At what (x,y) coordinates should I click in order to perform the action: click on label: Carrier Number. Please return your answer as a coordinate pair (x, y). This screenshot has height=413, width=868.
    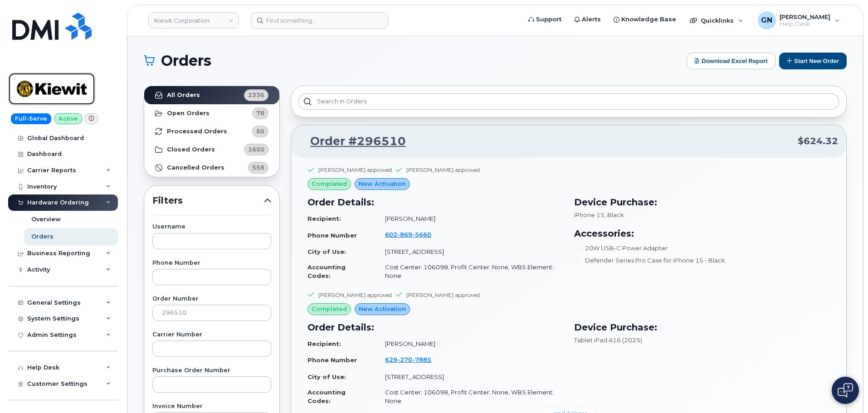
    Looking at the image, I should click on (211, 334).